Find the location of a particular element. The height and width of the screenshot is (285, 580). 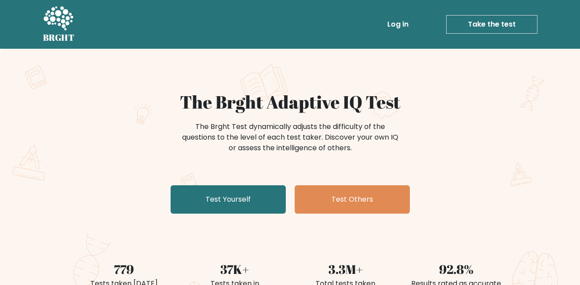

h1: The Brght Adaptive IQ Test is located at coordinates (290, 102).